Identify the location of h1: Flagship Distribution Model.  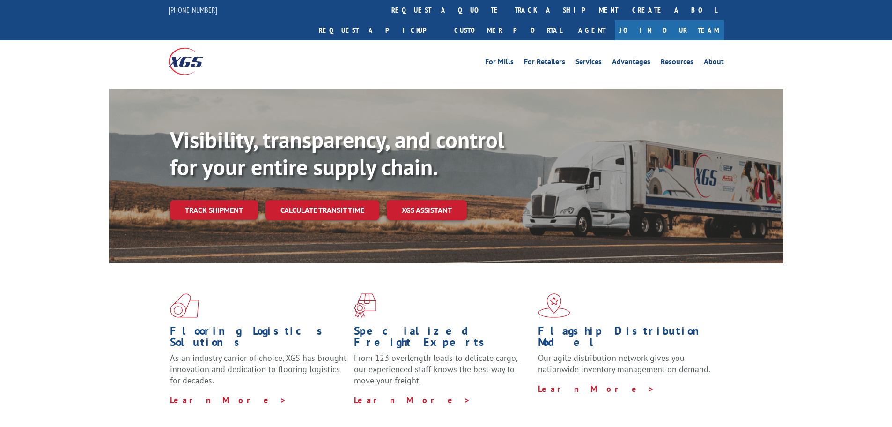
(626, 338).